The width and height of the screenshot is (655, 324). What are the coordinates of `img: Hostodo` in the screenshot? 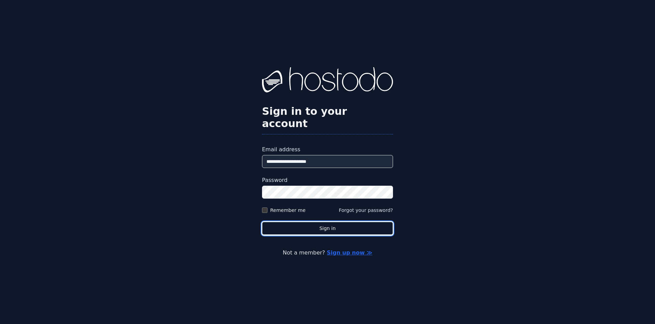 It's located at (327, 81).